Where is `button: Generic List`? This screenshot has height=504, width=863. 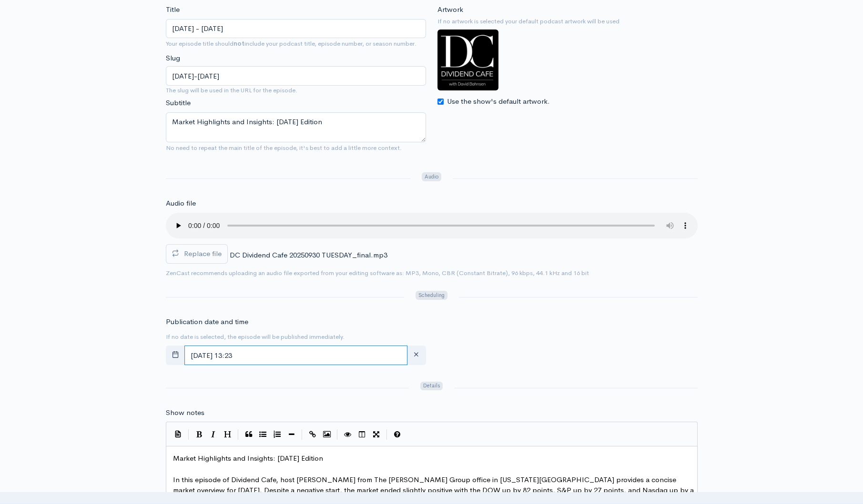
button: Generic List is located at coordinates (263, 435).